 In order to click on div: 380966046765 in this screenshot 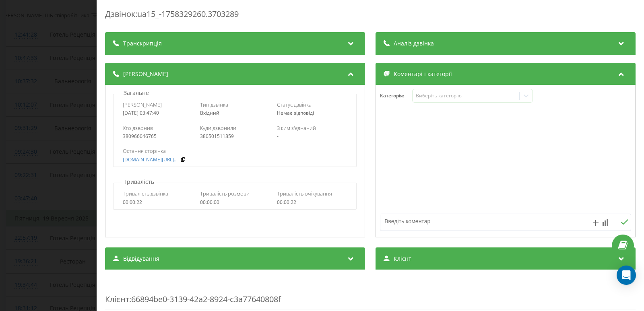, I will do `click(158, 136)`.